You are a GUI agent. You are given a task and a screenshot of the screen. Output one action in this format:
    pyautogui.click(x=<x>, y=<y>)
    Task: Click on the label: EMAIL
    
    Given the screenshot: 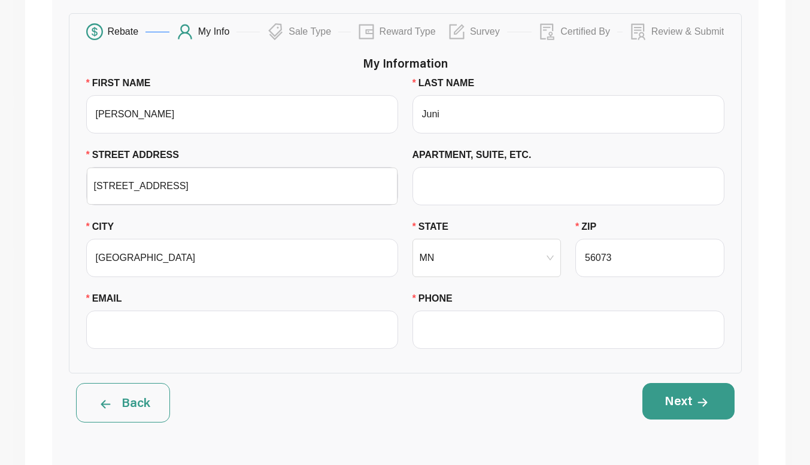 What is the action you would take?
    pyautogui.click(x=108, y=299)
    